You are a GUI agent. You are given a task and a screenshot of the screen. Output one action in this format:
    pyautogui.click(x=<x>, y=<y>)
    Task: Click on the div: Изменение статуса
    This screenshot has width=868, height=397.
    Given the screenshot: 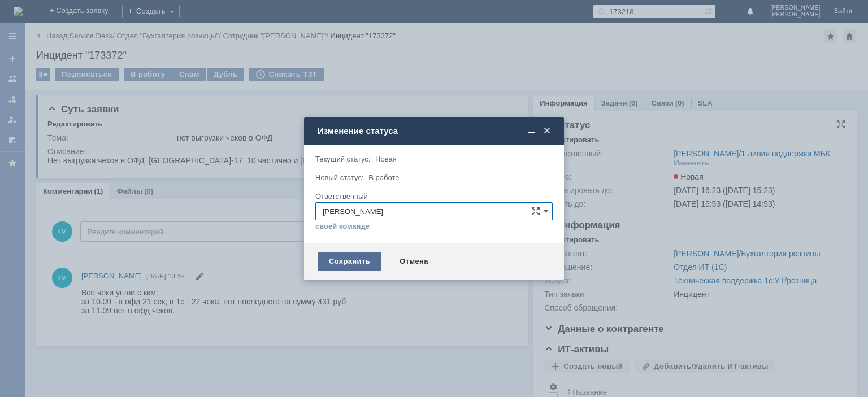 What is the action you would take?
    pyautogui.click(x=436, y=131)
    